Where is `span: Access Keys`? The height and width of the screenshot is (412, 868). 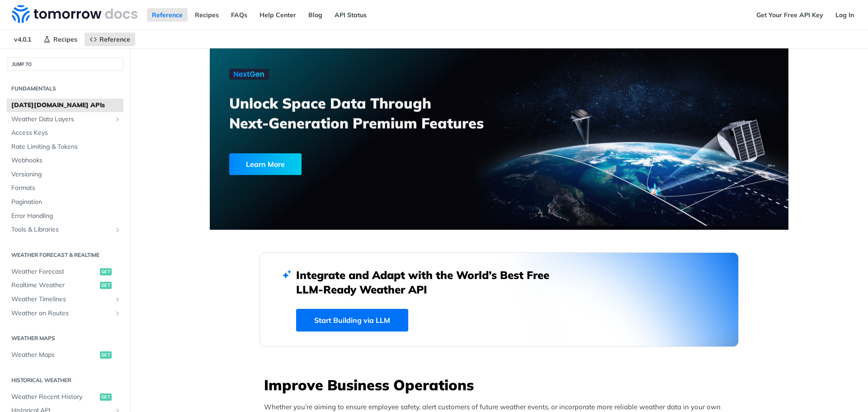
span: Access Keys is located at coordinates (66, 133).